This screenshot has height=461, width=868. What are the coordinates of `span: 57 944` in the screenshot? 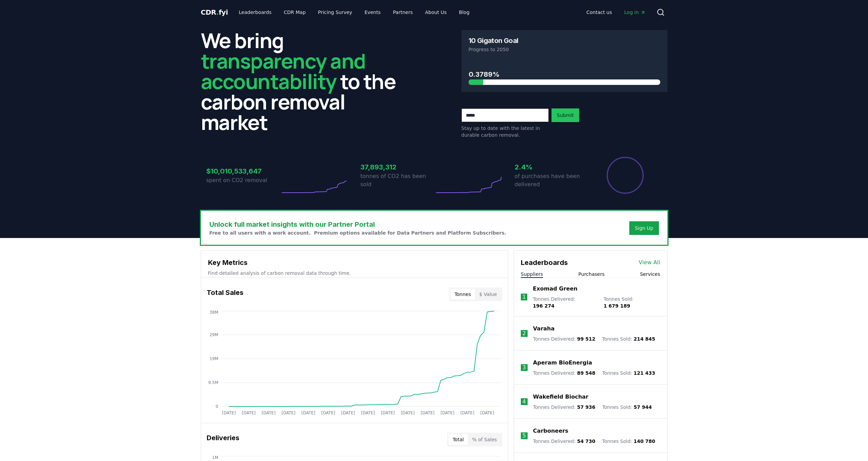 It's located at (643, 407).